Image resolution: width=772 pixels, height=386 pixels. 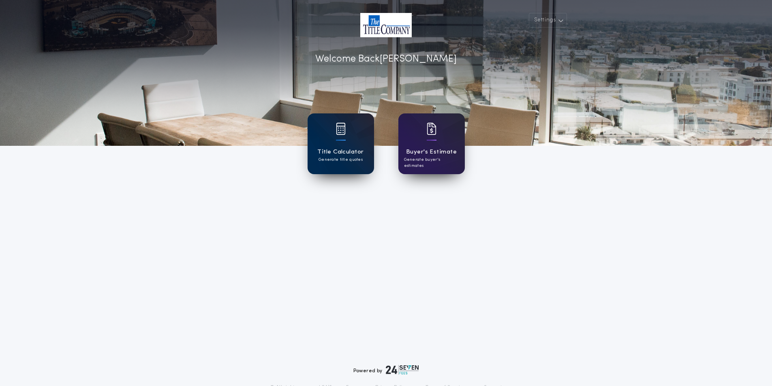 What do you see at coordinates (431, 144) in the screenshot?
I see `a: card iconBuyer's EstimateGenerate buyer's estimates` at bounding box center [431, 144].